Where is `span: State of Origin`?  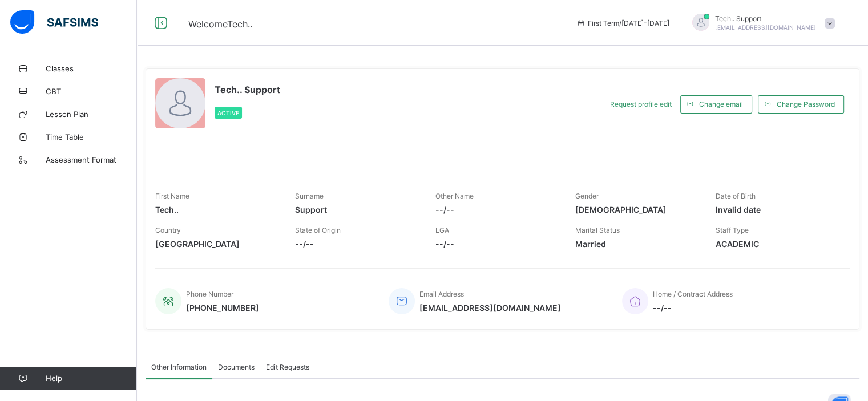 span: State of Origin is located at coordinates (318, 229).